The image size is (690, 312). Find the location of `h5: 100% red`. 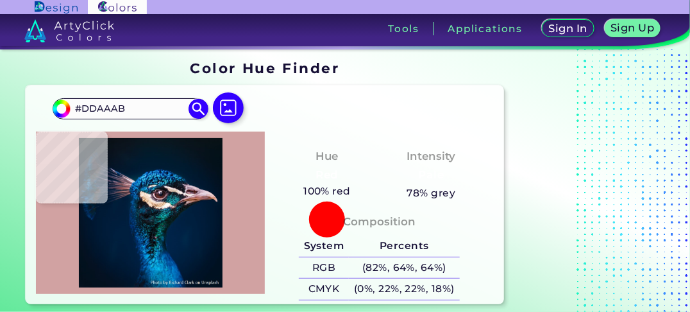

h5: 100% red is located at coordinates (327, 191).